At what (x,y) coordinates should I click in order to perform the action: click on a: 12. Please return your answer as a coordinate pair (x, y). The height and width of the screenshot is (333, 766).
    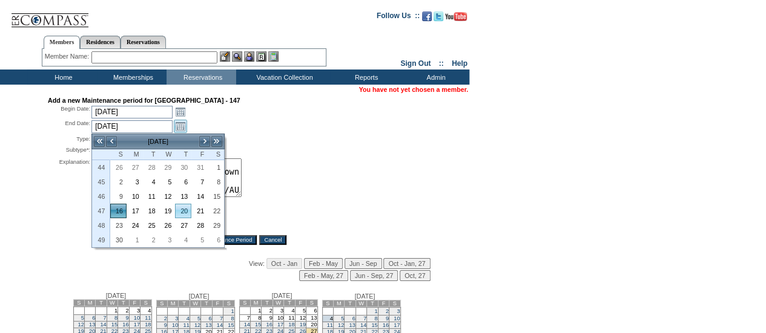
    Looking at the image, I should click on (197, 326).